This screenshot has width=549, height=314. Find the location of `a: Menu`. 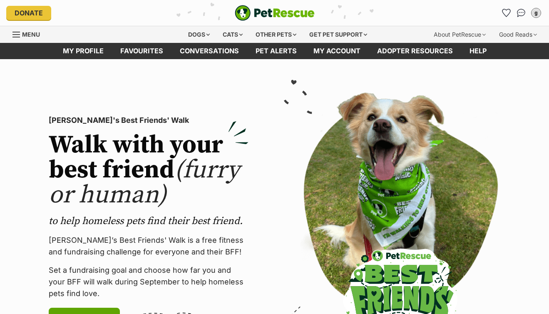

a: Menu is located at coordinates (29, 34).